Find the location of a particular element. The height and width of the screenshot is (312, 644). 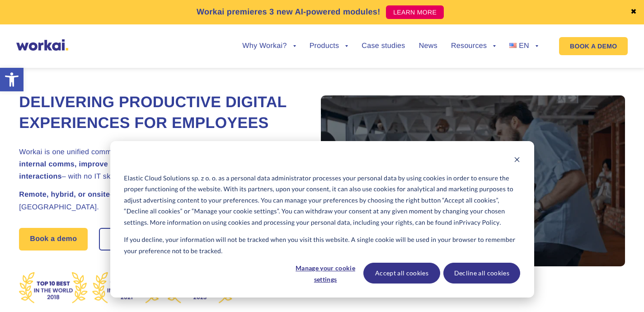

a: Book a demo is located at coordinates (54, 239).